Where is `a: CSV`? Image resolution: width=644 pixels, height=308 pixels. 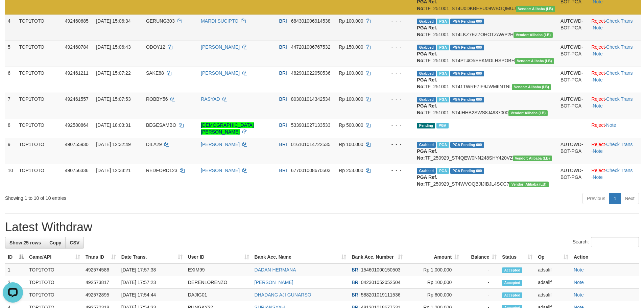
a: CSV is located at coordinates (75, 243).